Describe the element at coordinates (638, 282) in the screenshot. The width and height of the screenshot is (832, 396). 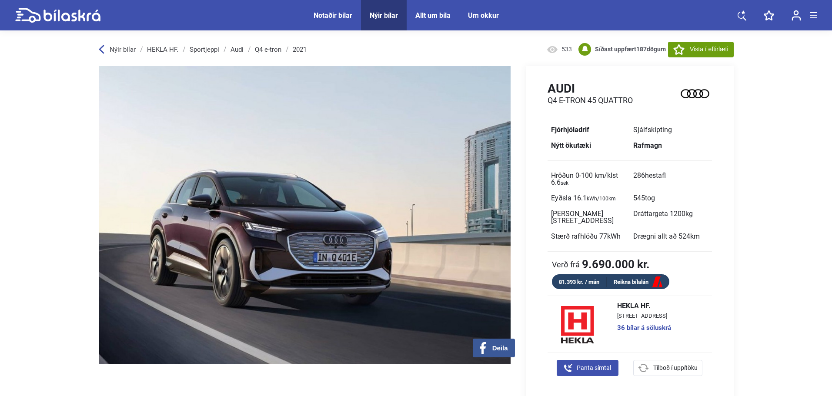
I see `a: Reikna bílalán` at that location.